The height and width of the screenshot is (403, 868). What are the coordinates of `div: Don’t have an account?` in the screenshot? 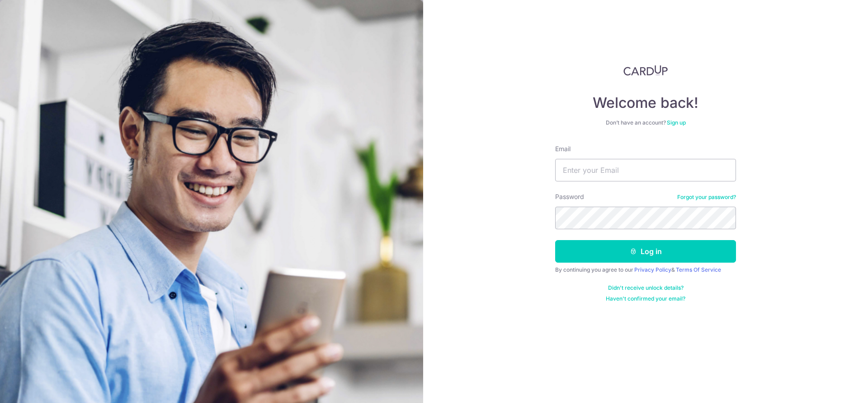 It's located at (645, 123).